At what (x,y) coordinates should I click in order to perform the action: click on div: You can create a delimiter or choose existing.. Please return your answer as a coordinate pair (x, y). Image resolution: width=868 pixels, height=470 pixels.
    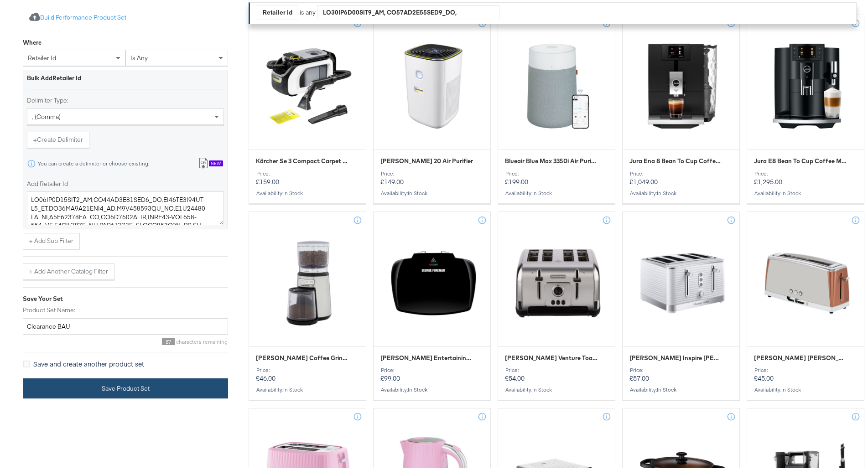
    Looking at the image, I should click on (94, 161).